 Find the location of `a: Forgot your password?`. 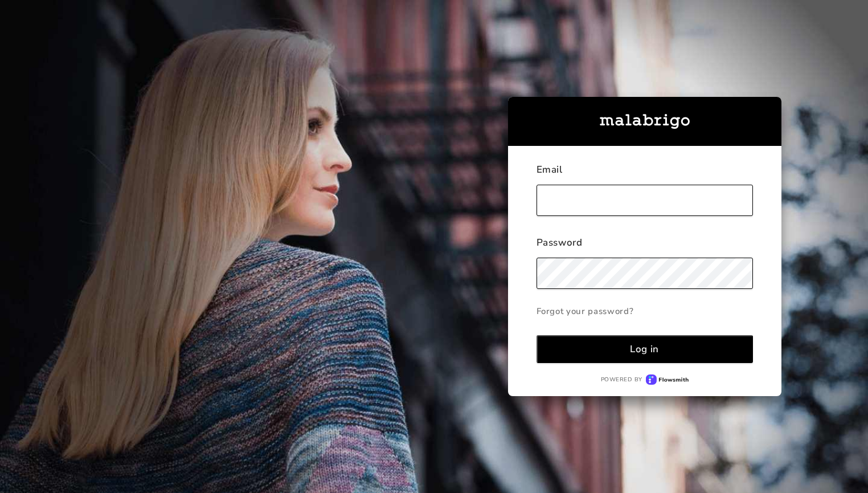

a: Forgot your password? is located at coordinates (645, 311).